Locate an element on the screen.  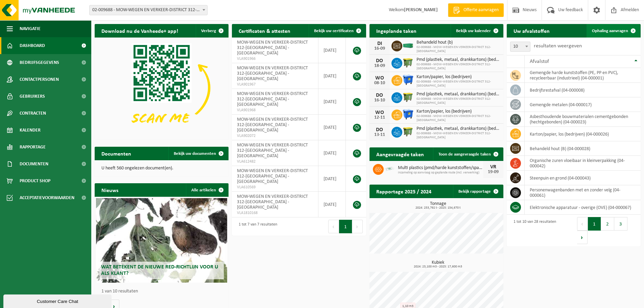
a: Bekijk rapportage is located at coordinates (478, 192).